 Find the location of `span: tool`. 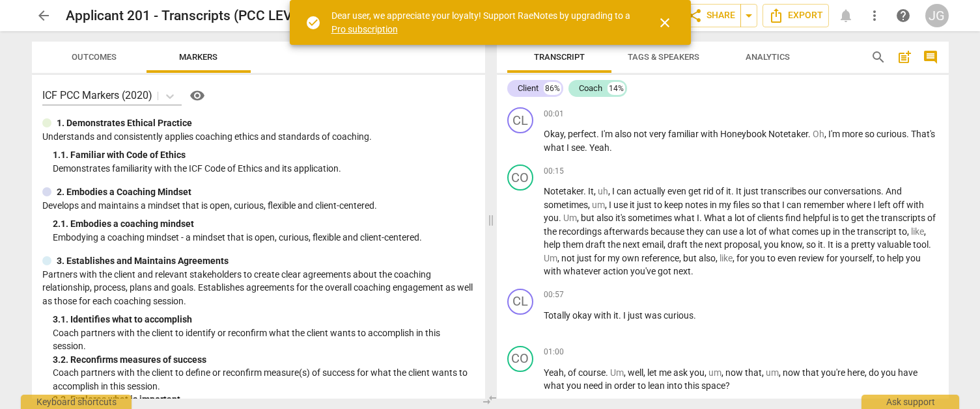

span: tool is located at coordinates (920, 245).